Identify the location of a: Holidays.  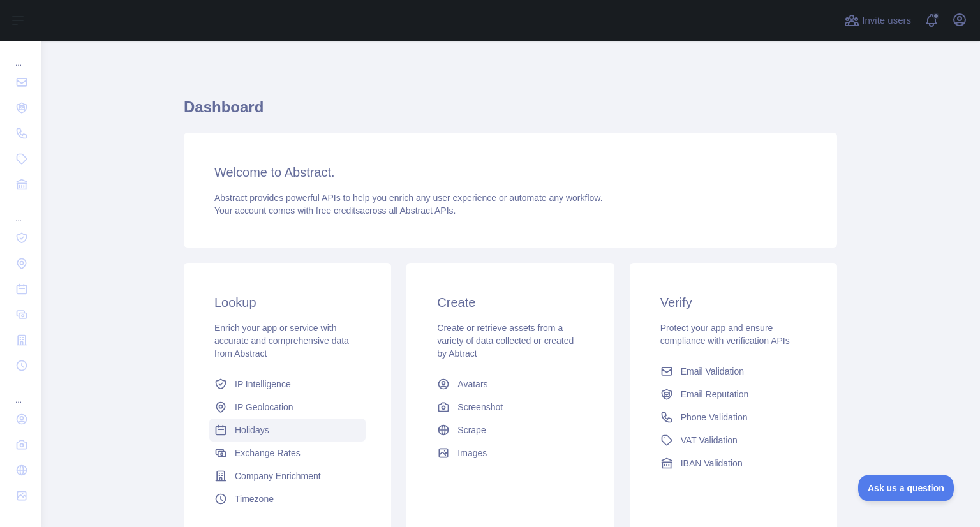
(287, 430).